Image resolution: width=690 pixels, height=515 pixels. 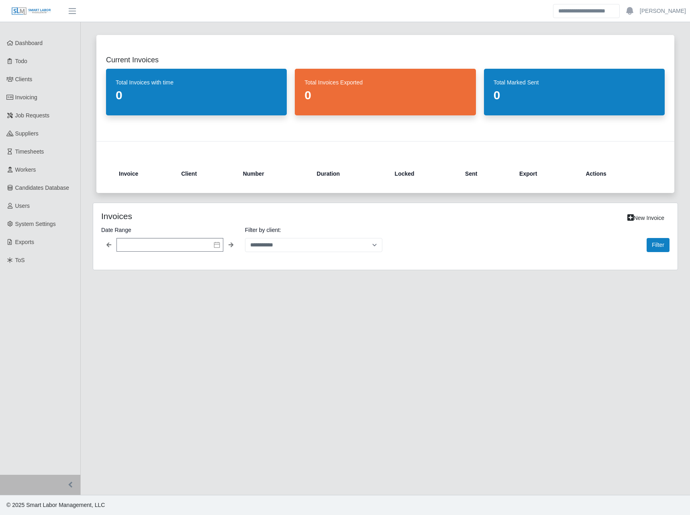 What do you see at coordinates (170, 230) in the screenshot?
I see `label: Date Range` at bounding box center [170, 230].